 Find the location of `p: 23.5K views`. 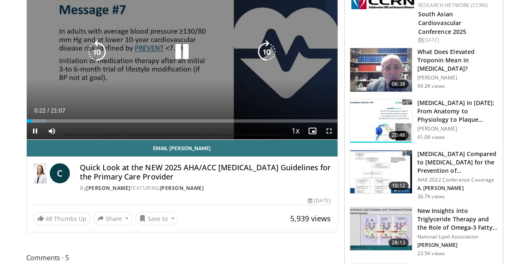

p: 23.5K views is located at coordinates (431, 253).